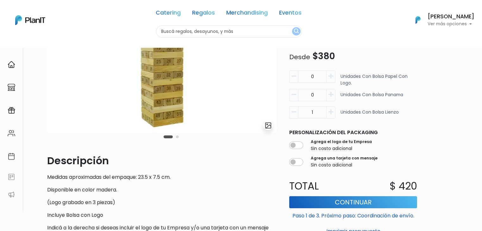 The image size is (482, 231). Describe the element at coordinates (168, 137) in the screenshot. I see `button: Carousel Page 1 (Current Slide)` at that location.